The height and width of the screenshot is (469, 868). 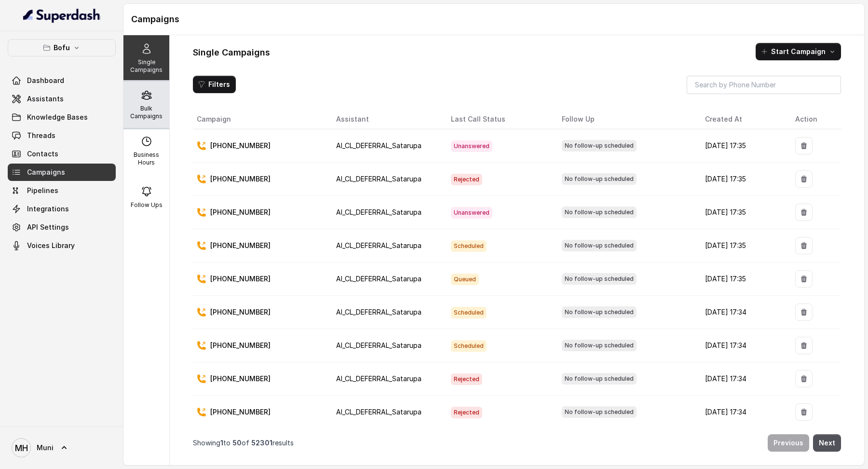 I want to click on span: Pipelines, so click(x=43, y=191).